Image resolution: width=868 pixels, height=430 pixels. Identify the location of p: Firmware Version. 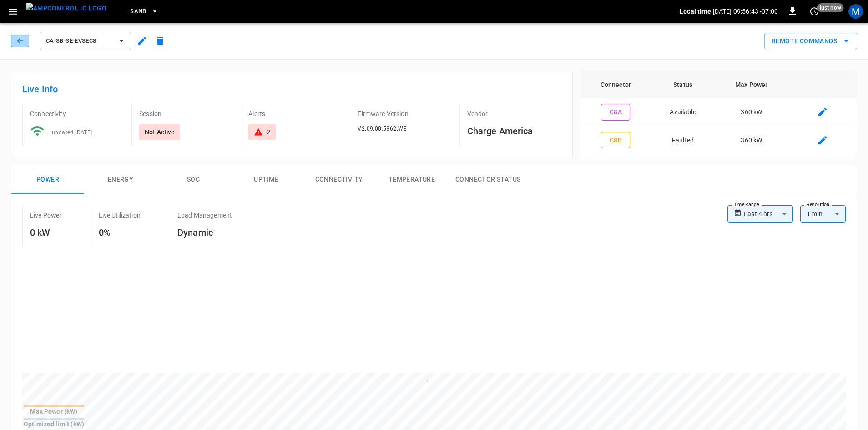
(405, 114).